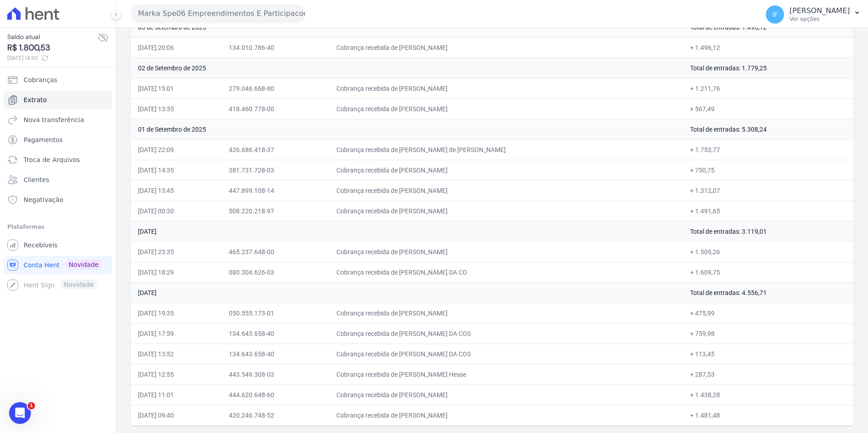 This screenshot has height=433, width=868. What do you see at coordinates (768, 88) in the screenshot?
I see `td: + 1.211,76` at bounding box center [768, 88].